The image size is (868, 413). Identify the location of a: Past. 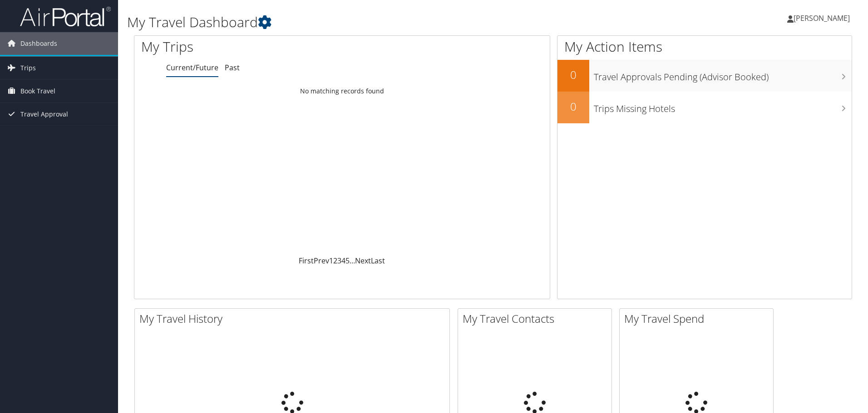
(232, 67).